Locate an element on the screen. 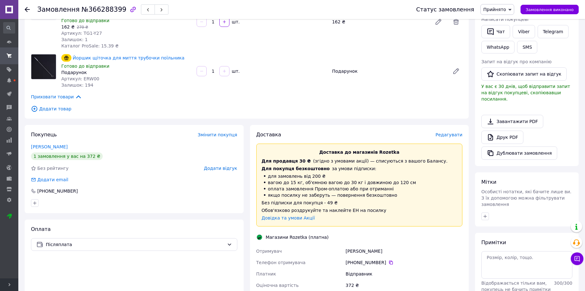 The height and width of the screenshot is (291, 585). button: Замовлення виконано is located at coordinates (550, 9).